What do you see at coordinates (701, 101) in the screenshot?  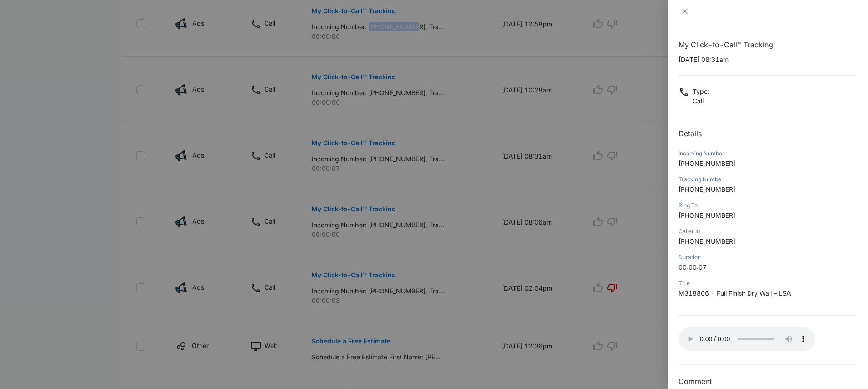 I see `p: Call` at bounding box center [701, 101].